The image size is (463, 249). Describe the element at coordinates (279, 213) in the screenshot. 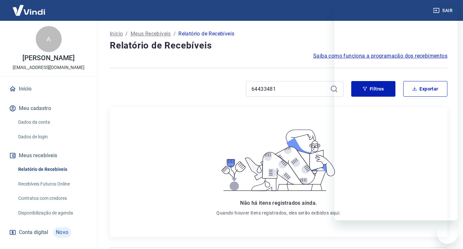

I see `p: Quando houver itens registrados, eles serão exibidos aqui.` at that location.